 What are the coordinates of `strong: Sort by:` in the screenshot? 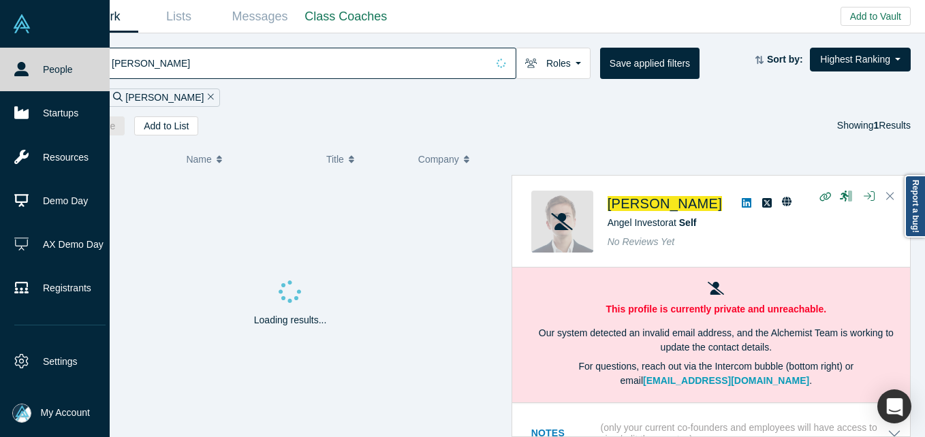 It's located at (785, 59).